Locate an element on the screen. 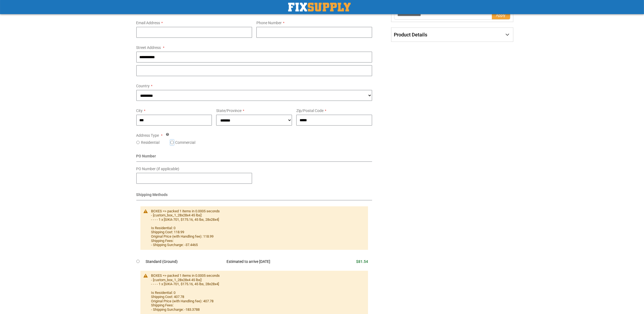 This screenshot has width=644, height=314. span: $81.54 is located at coordinates (362, 261).